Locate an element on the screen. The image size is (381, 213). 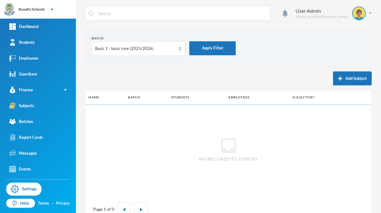
div: Page 1 of 0 is located at coordinates (104, 209).